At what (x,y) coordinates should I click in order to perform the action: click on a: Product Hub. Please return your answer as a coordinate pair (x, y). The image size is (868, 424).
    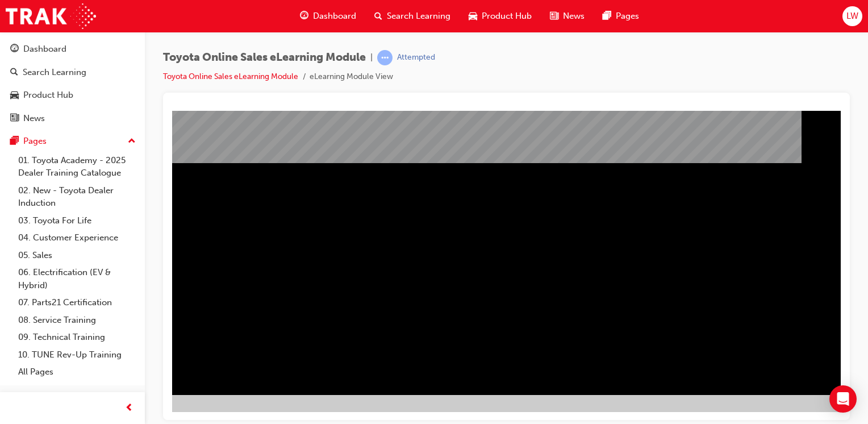
    Looking at the image, I should click on (72, 95).